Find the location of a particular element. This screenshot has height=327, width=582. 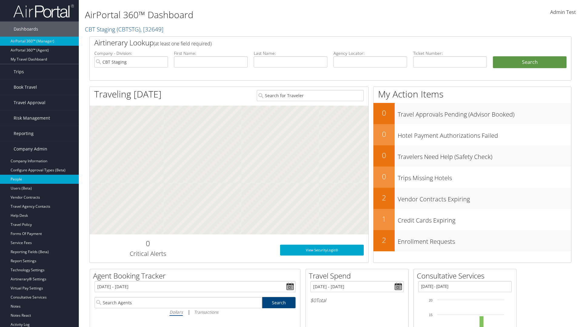

h1: AirPortal 360™ Dashboard is located at coordinates (249, 15).